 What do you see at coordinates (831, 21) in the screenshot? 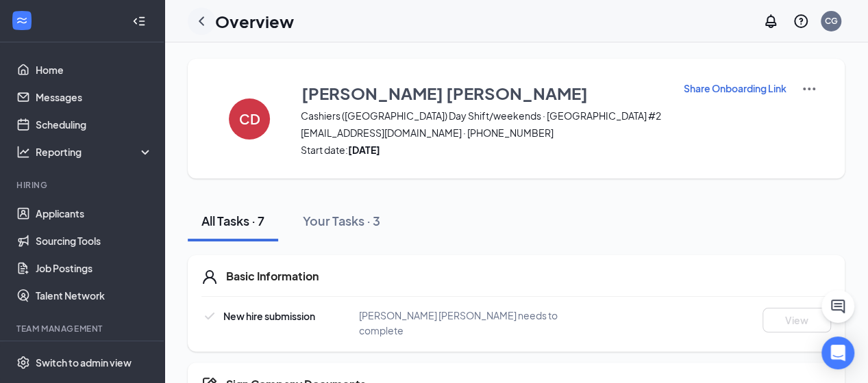
I see `div: CG` at bounding box center [831, 21].